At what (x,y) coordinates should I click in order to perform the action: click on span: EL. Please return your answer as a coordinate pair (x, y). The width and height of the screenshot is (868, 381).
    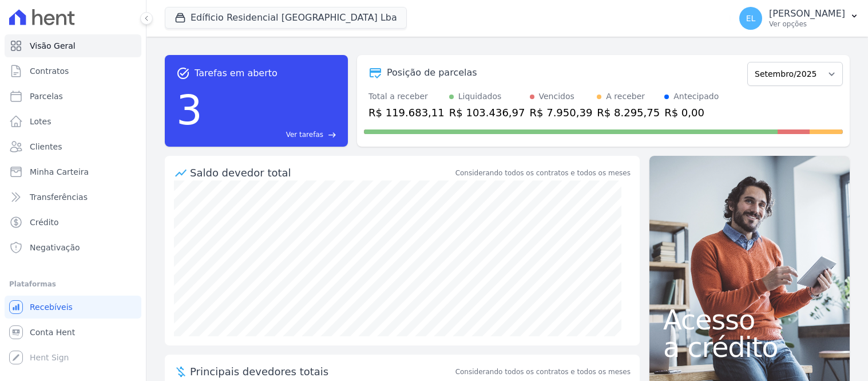
    Looking at the image, I should click on (751, 19).